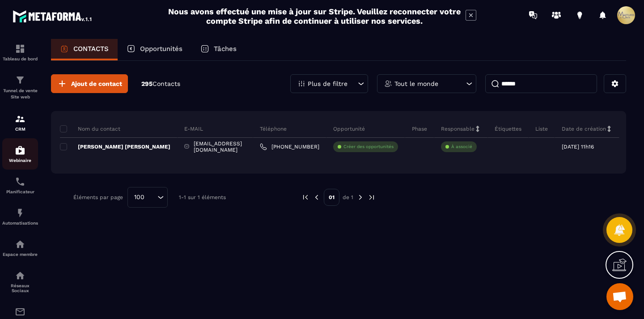  Describe the element at coordinates (84, 50) in the screenshot. I see `a: CONTACTS` at that location.